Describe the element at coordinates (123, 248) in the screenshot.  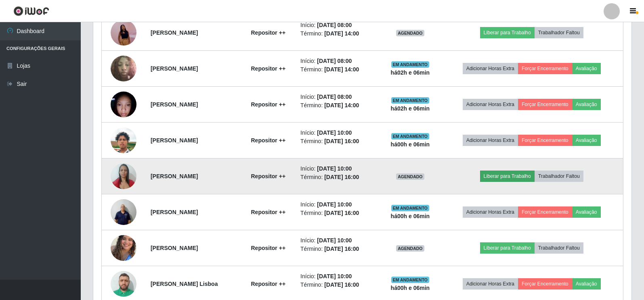
I see `img: 1756207397275.jpeg` at that location.